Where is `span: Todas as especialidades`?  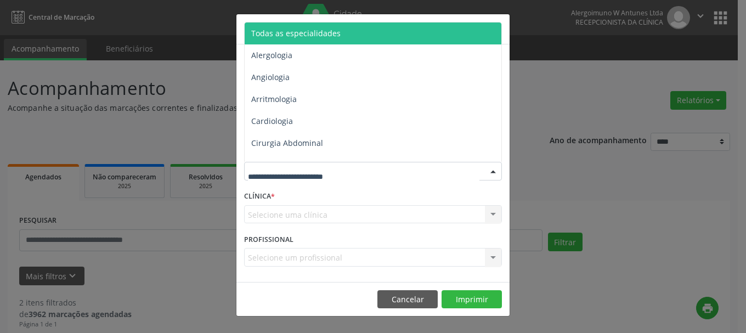 span: Todas as especialidades is located at coordinates (296, 33).